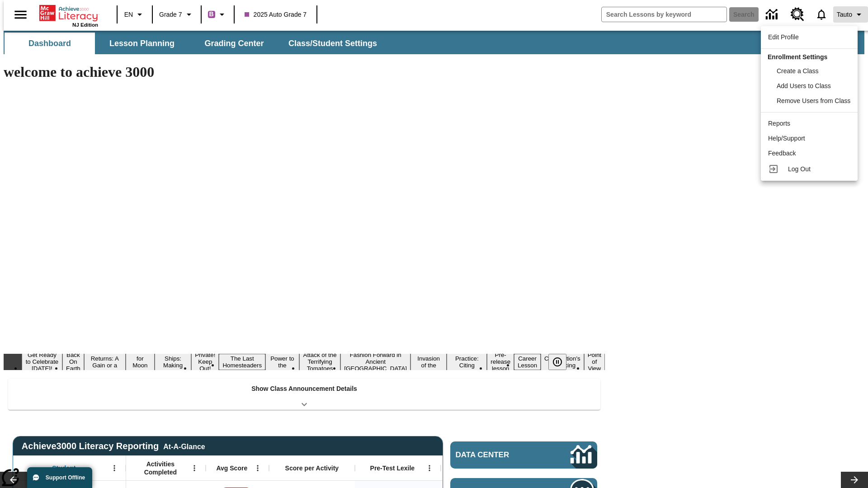  I want to click on span: Log Out, so click(800, 169).